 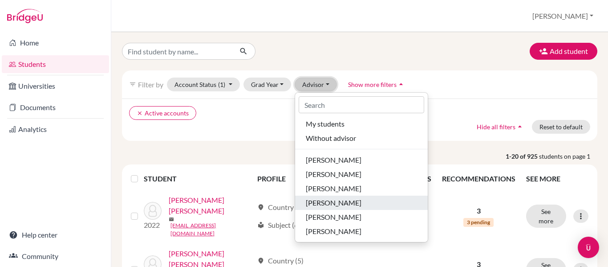 What do you see at coordinates (267, 84) in the screenshot?
I see `button: Grad Year` at bounding box center [267, 84].